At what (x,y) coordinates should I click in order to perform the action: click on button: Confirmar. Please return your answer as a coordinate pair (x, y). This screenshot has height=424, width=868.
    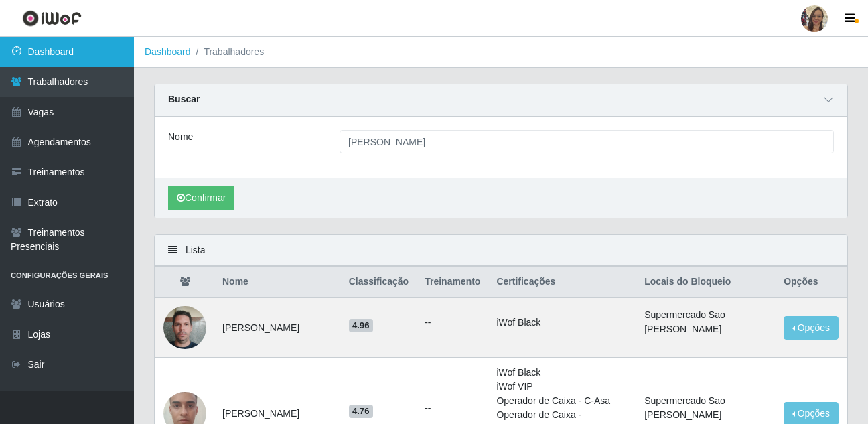
    Looking at the image, I should click on (201, 198).